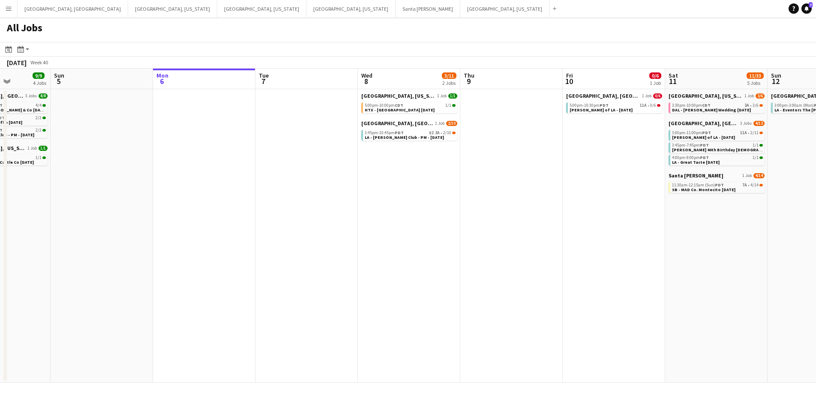 The width and height of the screenshot is (816, 405). I want to click on span: 6, so click(162, 81).